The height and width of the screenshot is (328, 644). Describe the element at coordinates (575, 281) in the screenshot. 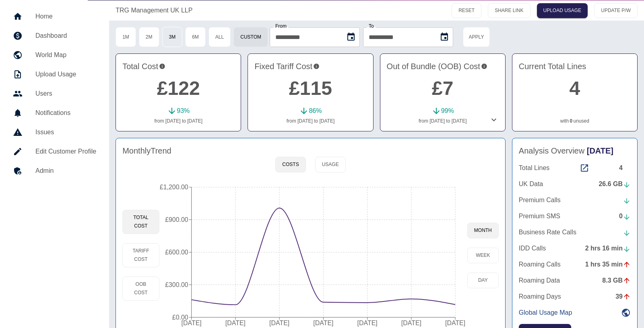

I see `a: Roaming Data8.3 GB` at that location.